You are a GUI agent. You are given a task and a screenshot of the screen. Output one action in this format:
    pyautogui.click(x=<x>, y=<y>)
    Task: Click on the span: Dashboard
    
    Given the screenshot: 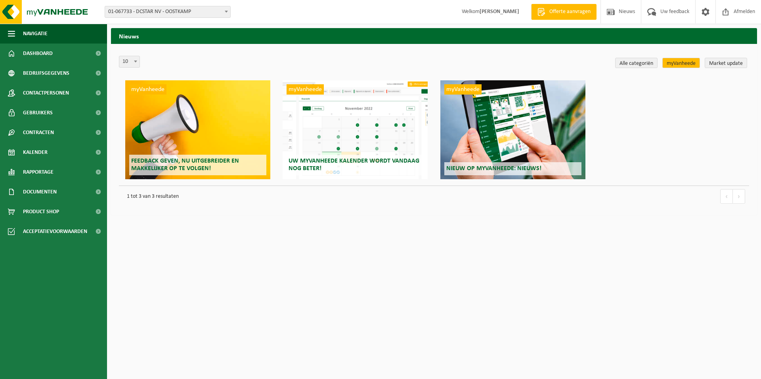 What is the action you would take?
    pyautogui.click(x=38, y=53)
    